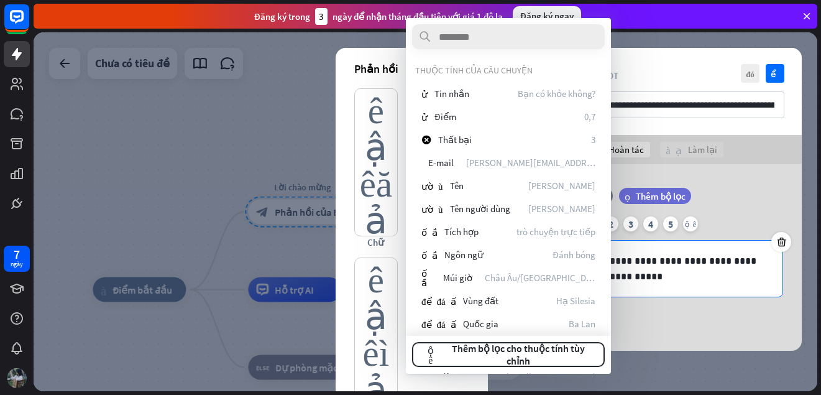 The image size is (821, 395). I want to click on font: 7, so click(17, 253).